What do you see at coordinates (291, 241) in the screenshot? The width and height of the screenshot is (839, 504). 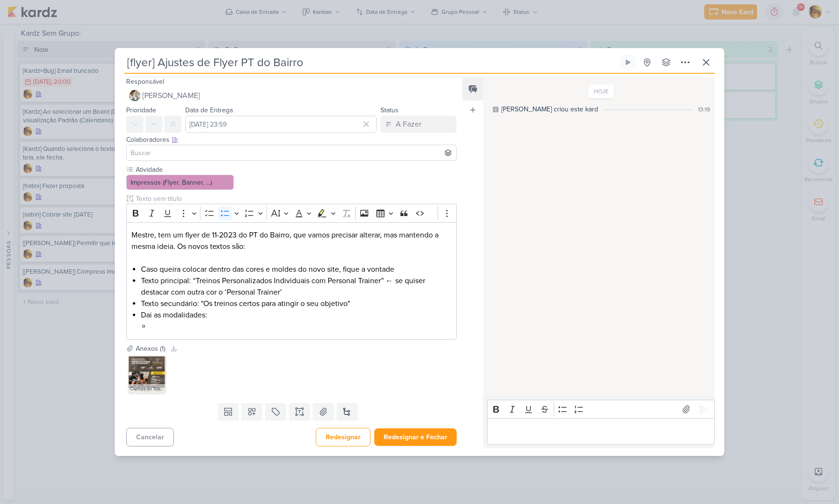 I see `p: Mestre, tem um flyer de 11-2023 do PT do Bairro, que vamos precisar alterar, mas mantendo a mesma...` at bounding box center [291, 241].